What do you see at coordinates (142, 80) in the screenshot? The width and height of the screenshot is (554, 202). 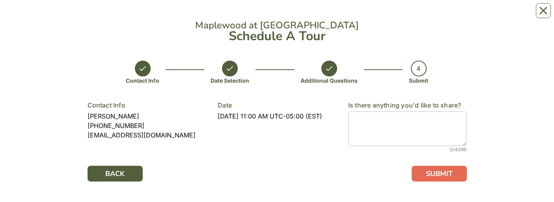 I see `div: Contact Info` at bounding box center [142, 80].